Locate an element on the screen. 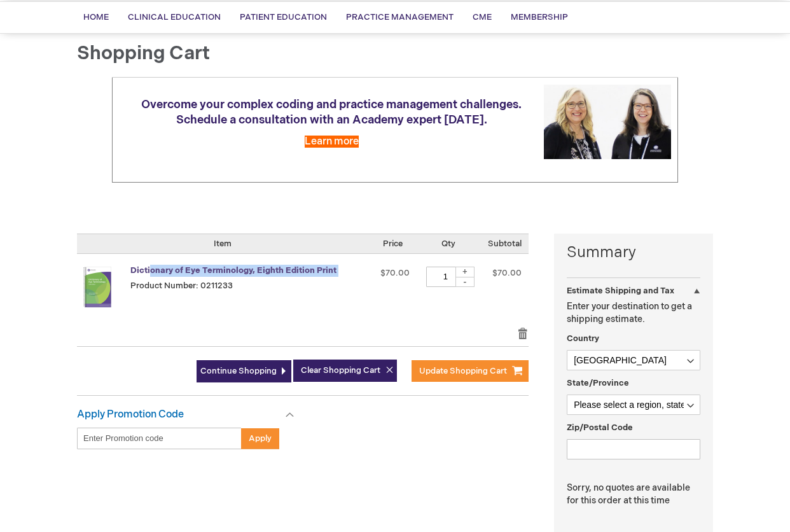  button: Apply is located at coordinates (260, 439).